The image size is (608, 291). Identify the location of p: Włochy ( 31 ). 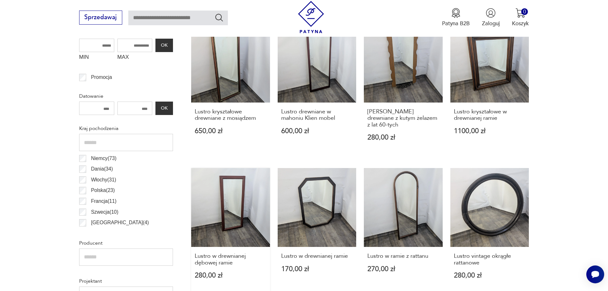
(103, 180).